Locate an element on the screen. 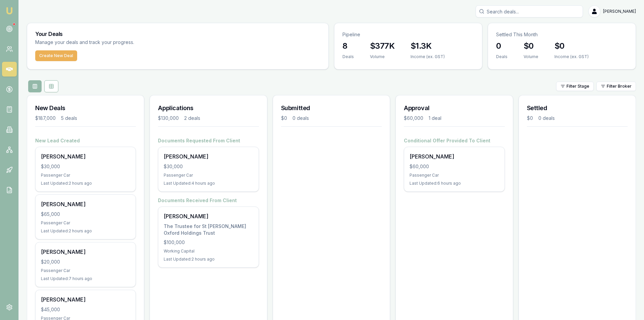 The image size is (644, 320). div: Last Updated: 7 hours ago is located at coordinates (86, 278).